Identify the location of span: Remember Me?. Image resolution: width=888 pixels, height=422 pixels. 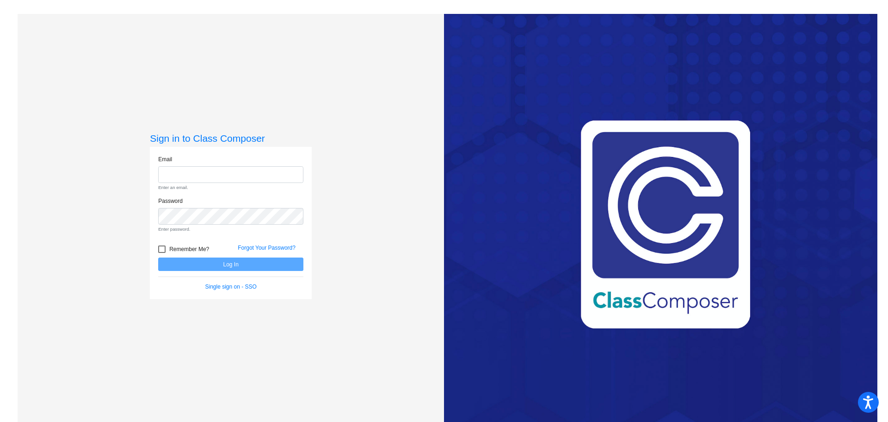
(189, 249).